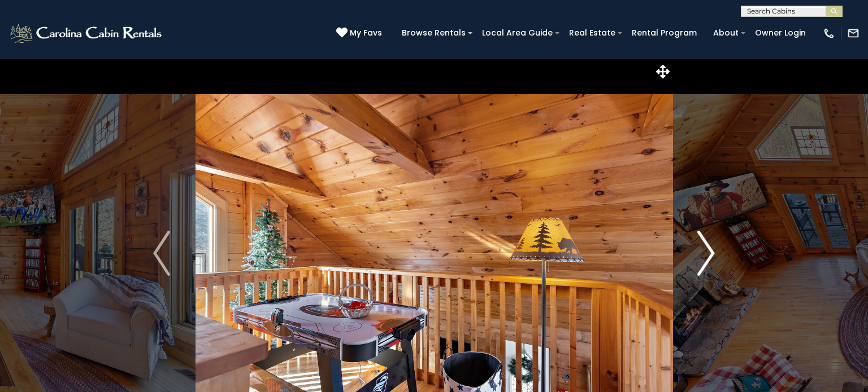  What do you see at coordinates (853, 33) in the screenshot?
I see `img: mail-regular-white.png` at bounding box center [853, 33].